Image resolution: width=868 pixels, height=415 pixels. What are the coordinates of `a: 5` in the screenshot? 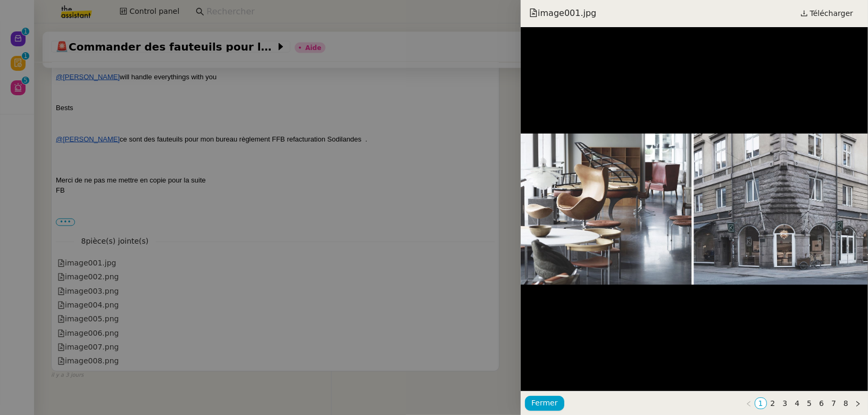 It's located at (809, 403).